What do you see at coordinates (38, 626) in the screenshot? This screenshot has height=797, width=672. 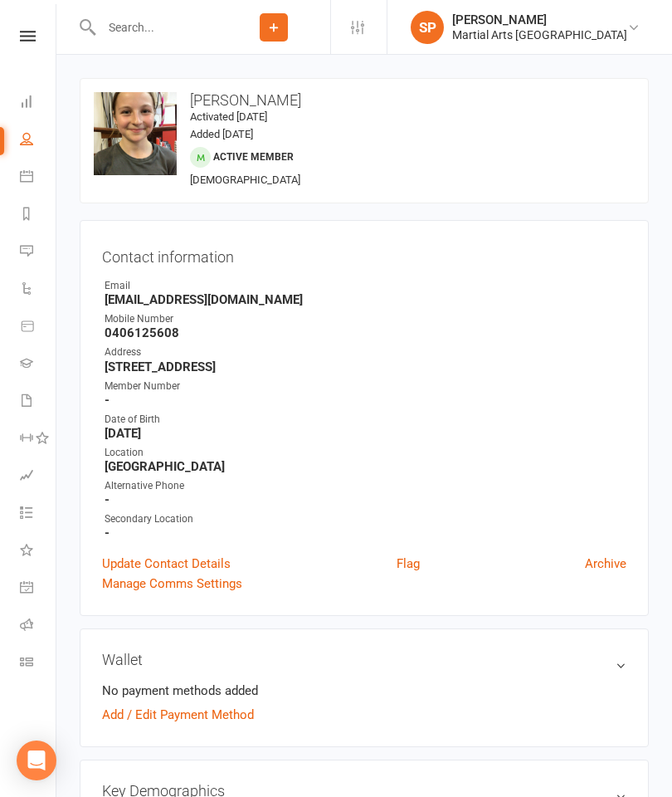 I see `a: Roll call kiosk mode` at bounding box center [38, 626].